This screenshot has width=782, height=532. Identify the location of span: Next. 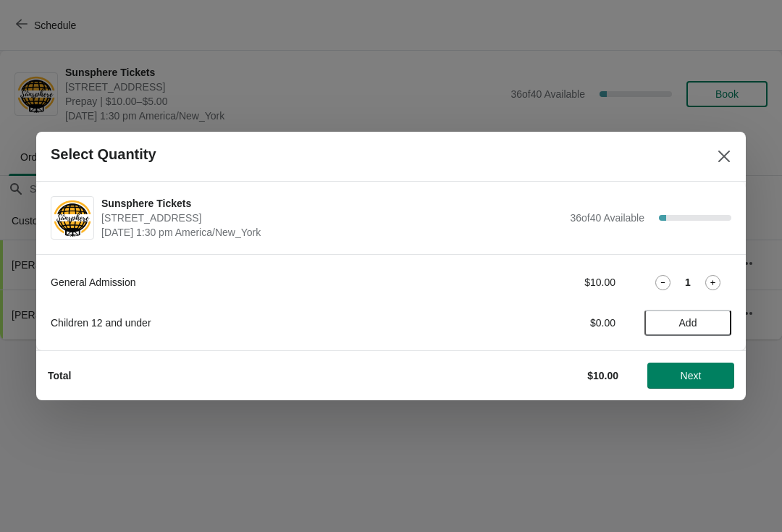
(690, 376).